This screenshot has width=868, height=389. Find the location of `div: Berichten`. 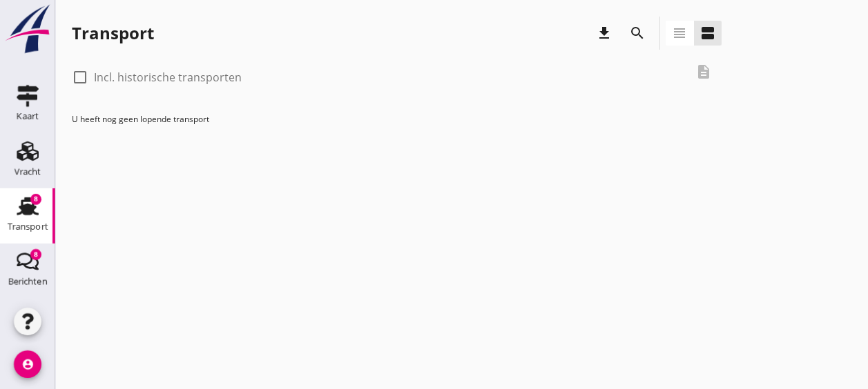

div: Berichten is located at coordinates (28, 281).